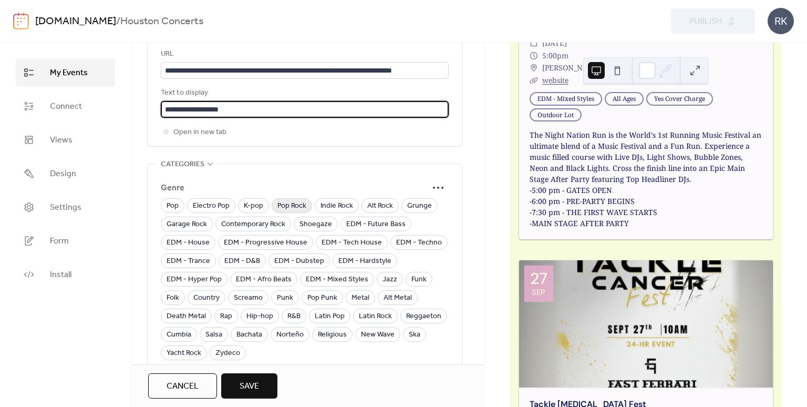  Describe the element at coordinates (419, 280) in the screenshot. I see `span: Funk` at that location.